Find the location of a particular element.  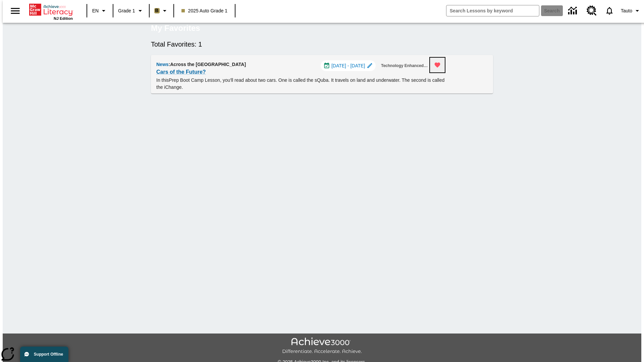

div: Jul 01 - Aug 01 Choose Dates is located at coordinates (348, 66).